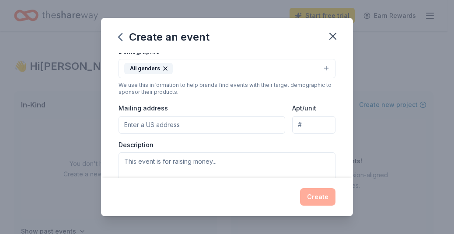 The image size is (454, 234). Describe the element at coordinates (136, 145) in the screenshot. I see `label: Description` at that location.